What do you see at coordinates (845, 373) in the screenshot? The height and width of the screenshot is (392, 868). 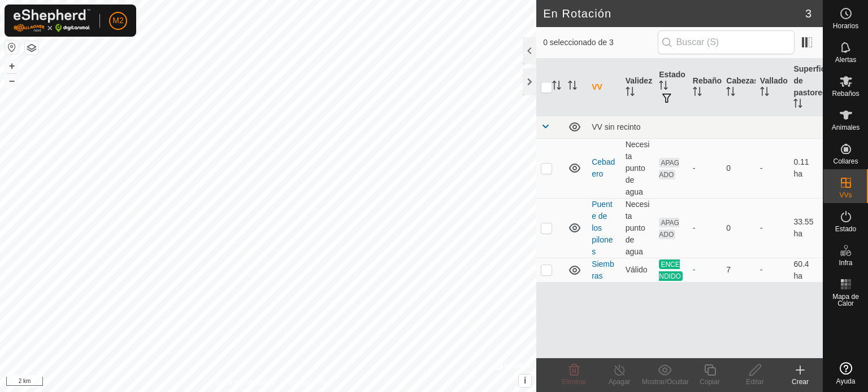 I see `a: Ayuda` at bounding box center [845, 373].